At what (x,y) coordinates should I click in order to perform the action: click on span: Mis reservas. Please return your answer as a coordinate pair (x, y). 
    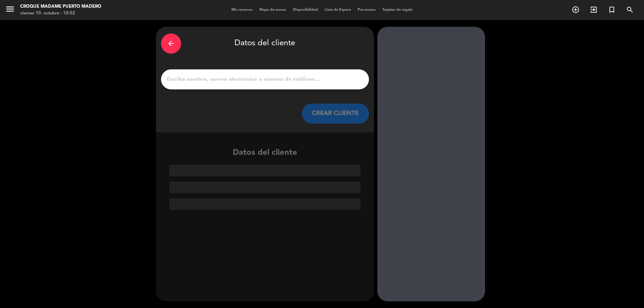
    Looking at the image, I should click on (242, 10).